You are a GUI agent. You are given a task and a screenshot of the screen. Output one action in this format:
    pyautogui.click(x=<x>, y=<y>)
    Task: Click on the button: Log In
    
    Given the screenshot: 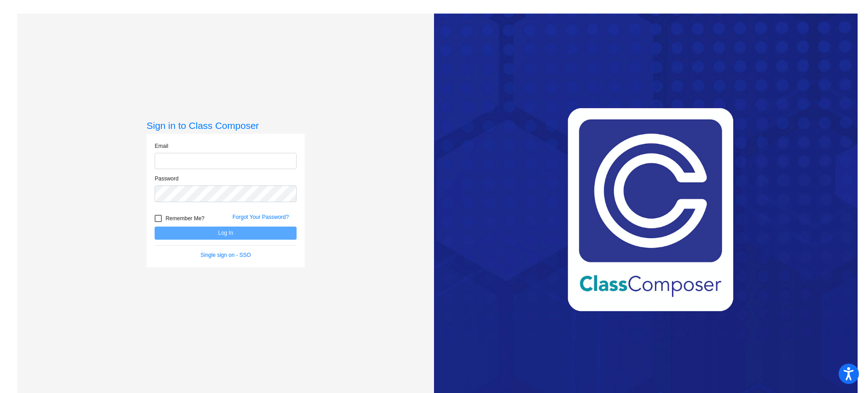 What is the action you would take?
    pyautogui.click(x=225, y=233)
    